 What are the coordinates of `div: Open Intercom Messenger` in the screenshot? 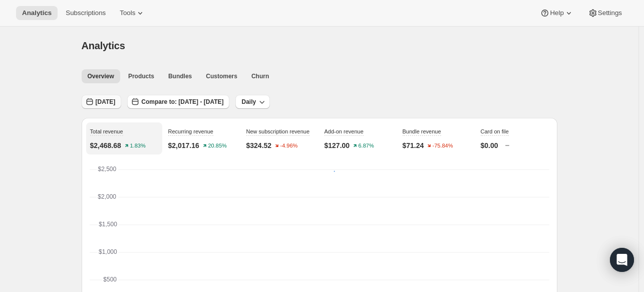 It's located at (622, 260).